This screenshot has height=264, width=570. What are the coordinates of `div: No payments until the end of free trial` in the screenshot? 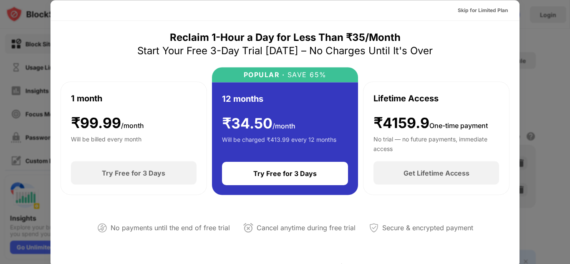 It's located at (170, 228).